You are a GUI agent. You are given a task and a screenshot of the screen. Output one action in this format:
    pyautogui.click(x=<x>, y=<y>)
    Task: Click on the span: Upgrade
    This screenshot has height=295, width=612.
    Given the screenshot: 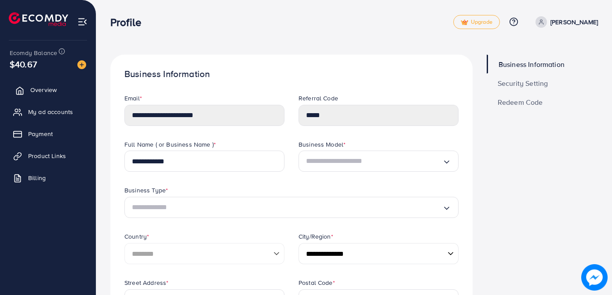 What is the action you would take?
    pyautogui.click(x=477, y=22)
    